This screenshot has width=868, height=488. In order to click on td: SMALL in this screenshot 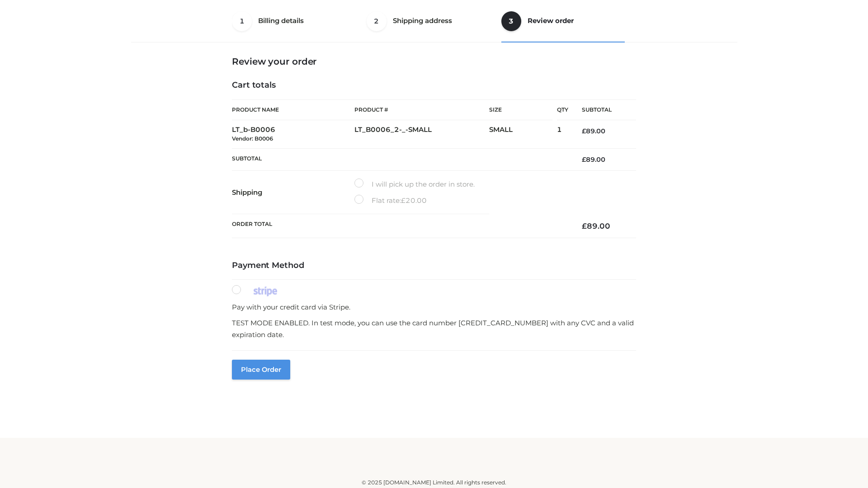, I will do `click(523, 134)`.